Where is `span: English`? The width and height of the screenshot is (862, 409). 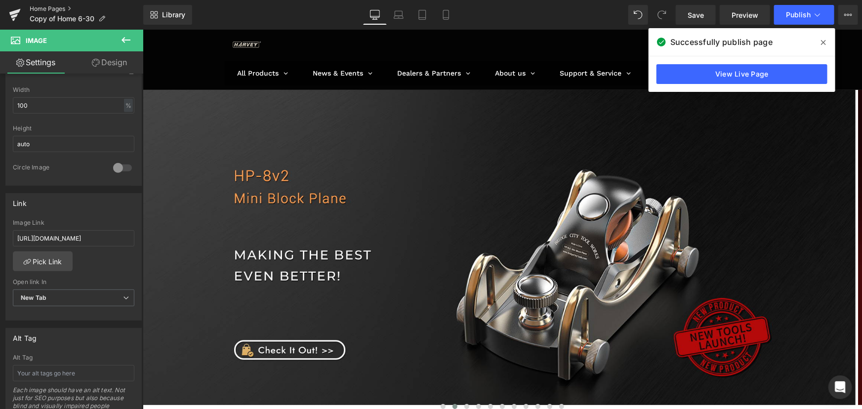 span: English is located at coordinates (543, 15).